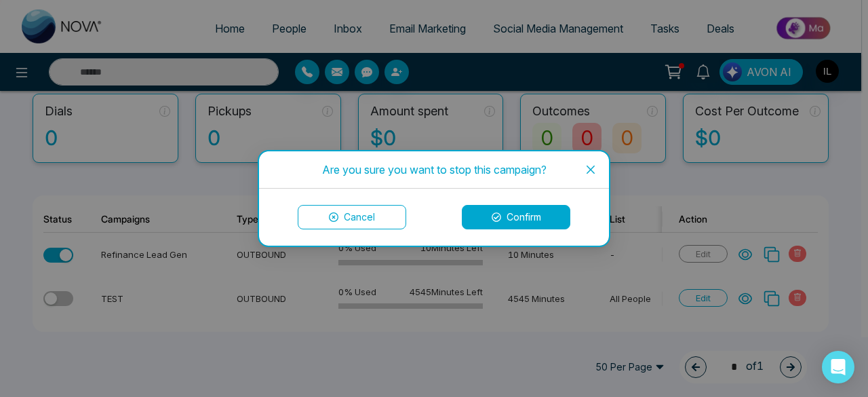 This screenshot has height=397, width=868. What do you see at coordinates (434, 170) in the screenshot?
I see `div: Are you sure you want to stop this campaign?` at bounding box center [434, 170].